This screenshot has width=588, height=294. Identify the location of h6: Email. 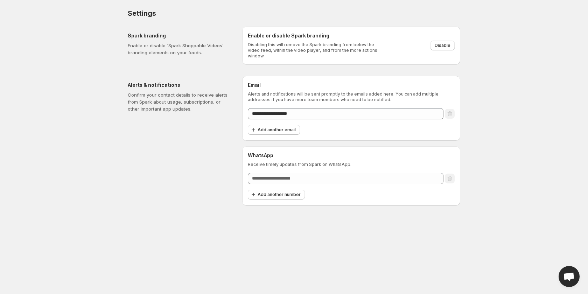
(351, 85).